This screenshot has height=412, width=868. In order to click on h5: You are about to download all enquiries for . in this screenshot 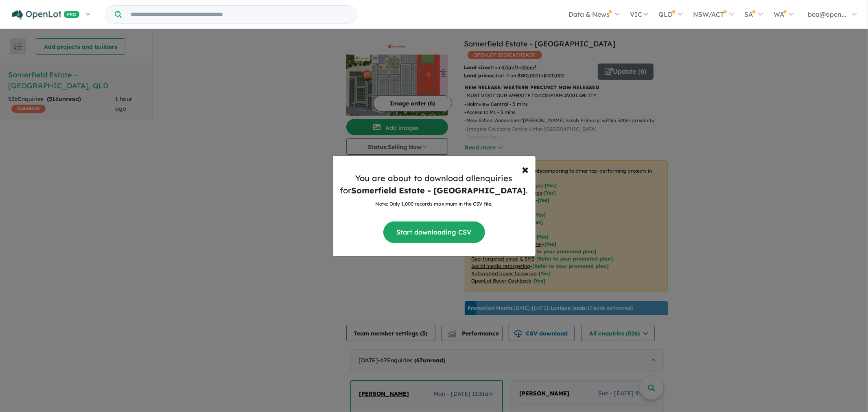, I will do `click(434, 184)`.